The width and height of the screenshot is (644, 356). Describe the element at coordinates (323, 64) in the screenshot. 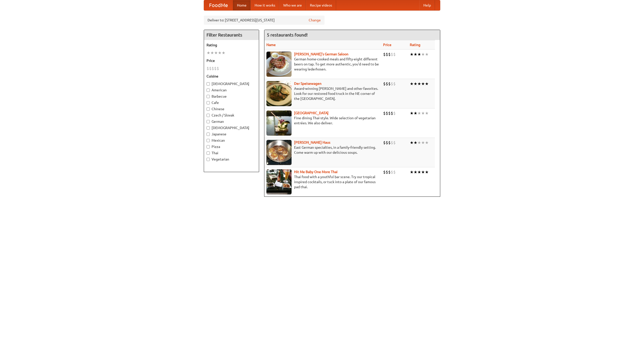

I see `p: German home-cooked meals and fifty-eight different beers on tap. To get more authentic, you'd nee...` at that location.